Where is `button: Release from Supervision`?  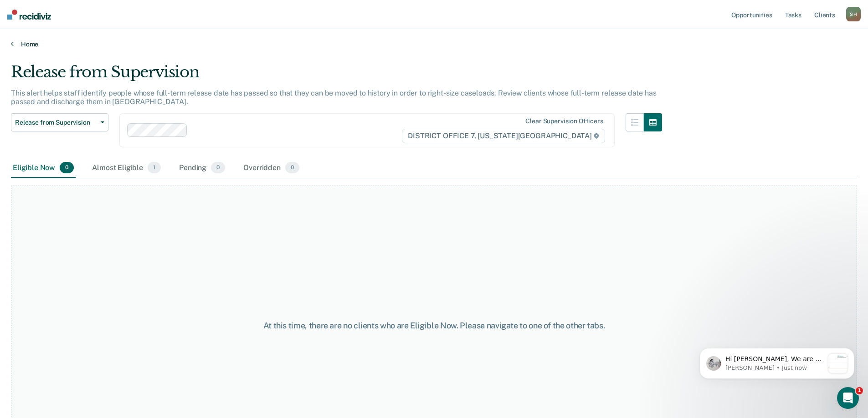 button: Release from Supervision is located at coordinates (60, 123).